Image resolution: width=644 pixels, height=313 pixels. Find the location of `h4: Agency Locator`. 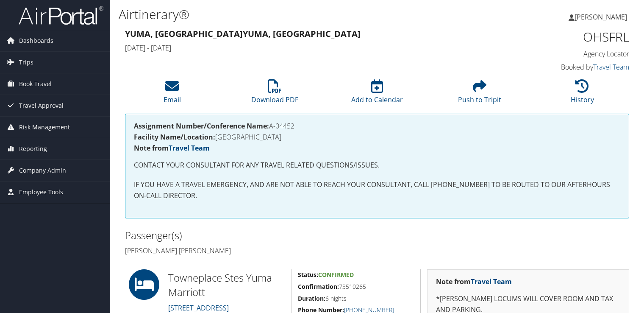

h4: Agency Locator is located at coordinates (571, 54).